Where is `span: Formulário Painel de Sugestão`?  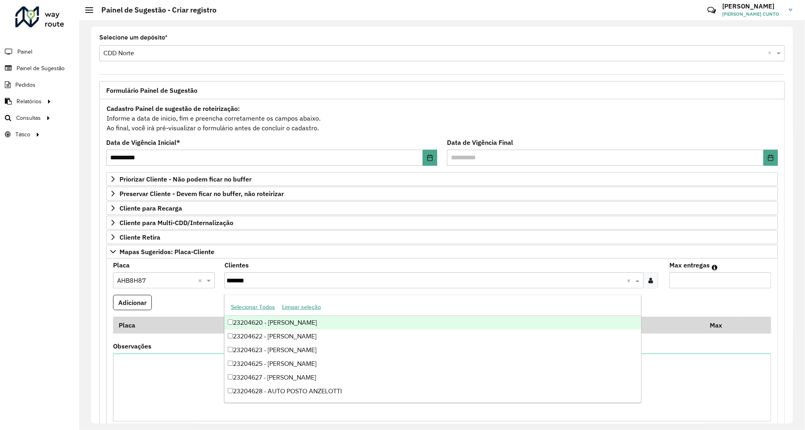 span: Formulário Painel de Sugestão is located at coordinates (152, 90).